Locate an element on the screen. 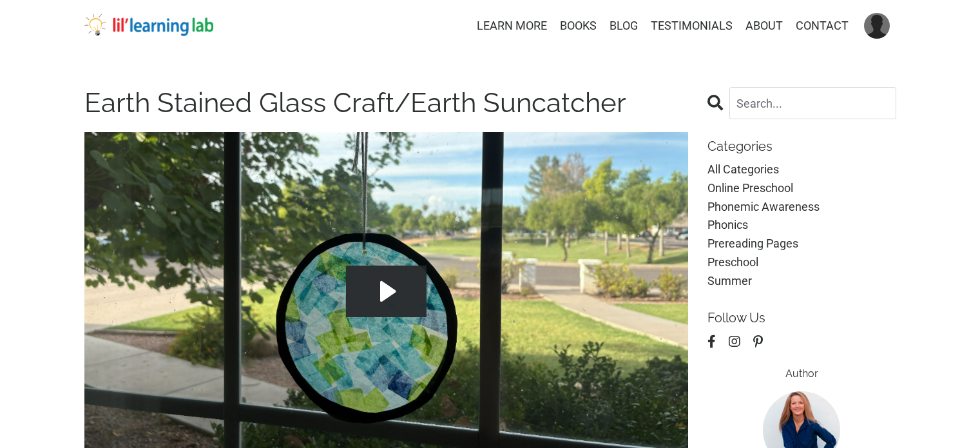  a: summer is located at coordinates (802, 281).